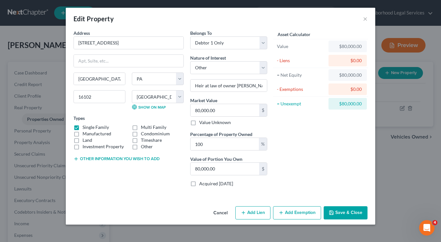 The image size is (441, 242). Describe the element at coordinates (103, 147) in the screenshot. I see `label: Investment Property` at that location.